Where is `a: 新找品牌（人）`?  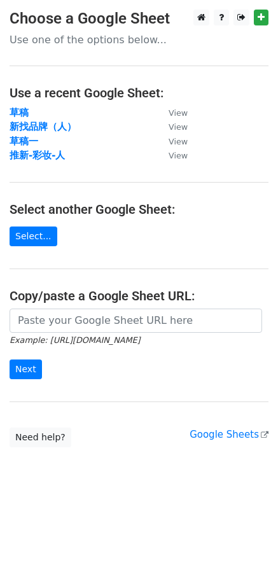 a: 新找品牌（人） is located at coordinates (43, 127).